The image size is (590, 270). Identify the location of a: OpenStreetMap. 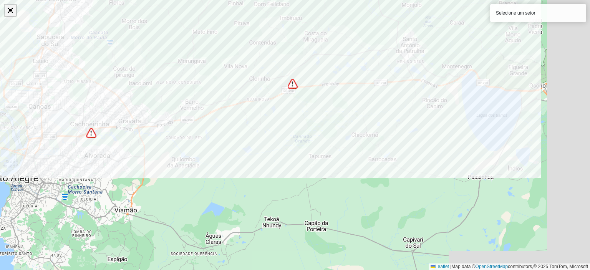
(492, 267).